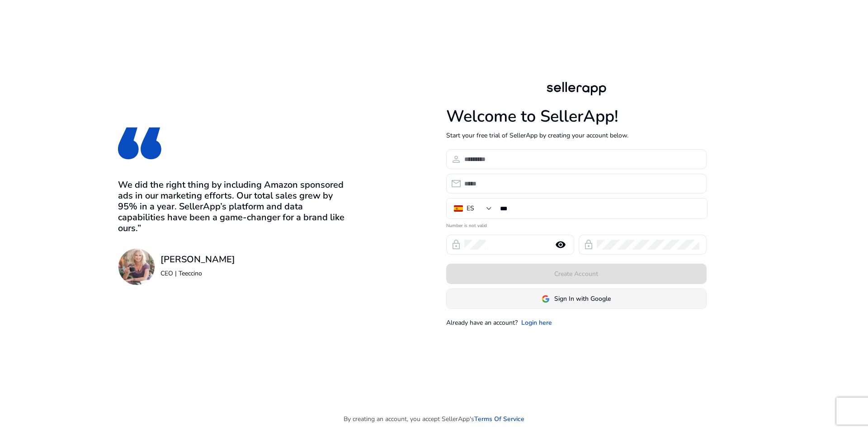 This screenshot has height=431, width=868. Describe the element at coordinates (456, 159) in the screenshot. I see `span: person` at that location.